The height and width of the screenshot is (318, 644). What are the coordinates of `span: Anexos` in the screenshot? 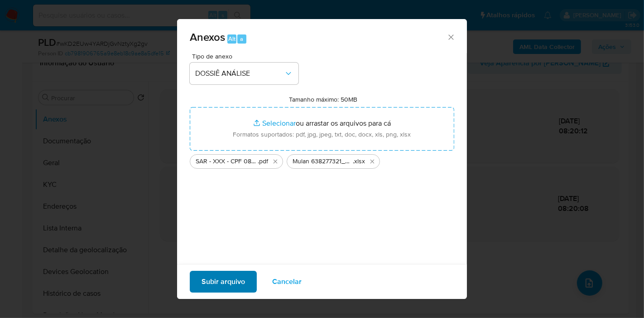 It's located at (207, 36).